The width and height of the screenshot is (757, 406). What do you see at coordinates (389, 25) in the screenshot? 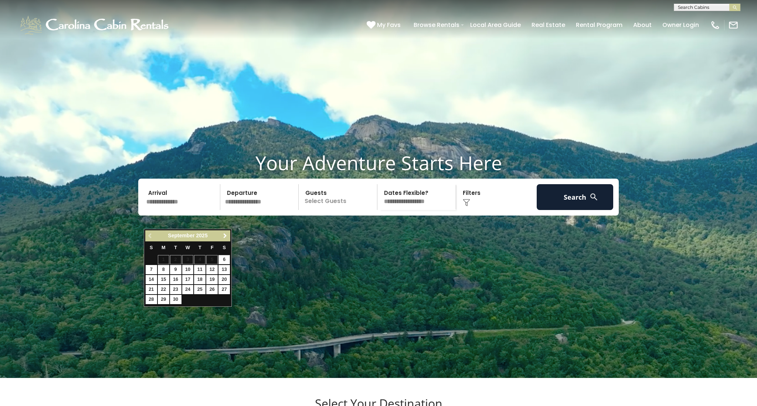
I see `span: My Favs` at bounding box center [389, 25].